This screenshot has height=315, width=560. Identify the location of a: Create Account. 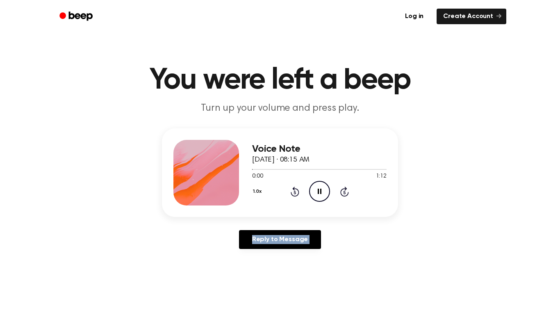
(471, 16).